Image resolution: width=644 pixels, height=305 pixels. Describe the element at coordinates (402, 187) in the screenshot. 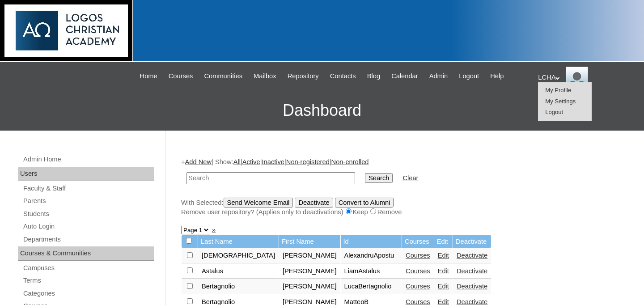

I see `div: + | Show: | | | |` at that location.